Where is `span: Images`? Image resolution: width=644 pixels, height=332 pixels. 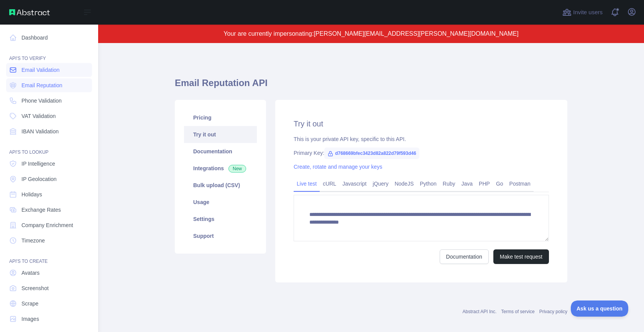
span: Images is located at coordinates (30, 318).